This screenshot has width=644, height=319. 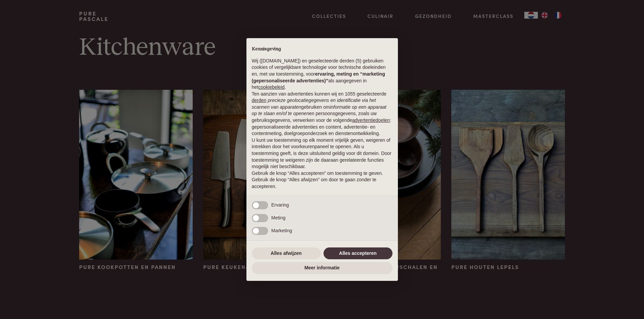 What do you see at coordinates (278, 218) in the screenshot?
I see `span: Meting` at bounding box center [278, 218].